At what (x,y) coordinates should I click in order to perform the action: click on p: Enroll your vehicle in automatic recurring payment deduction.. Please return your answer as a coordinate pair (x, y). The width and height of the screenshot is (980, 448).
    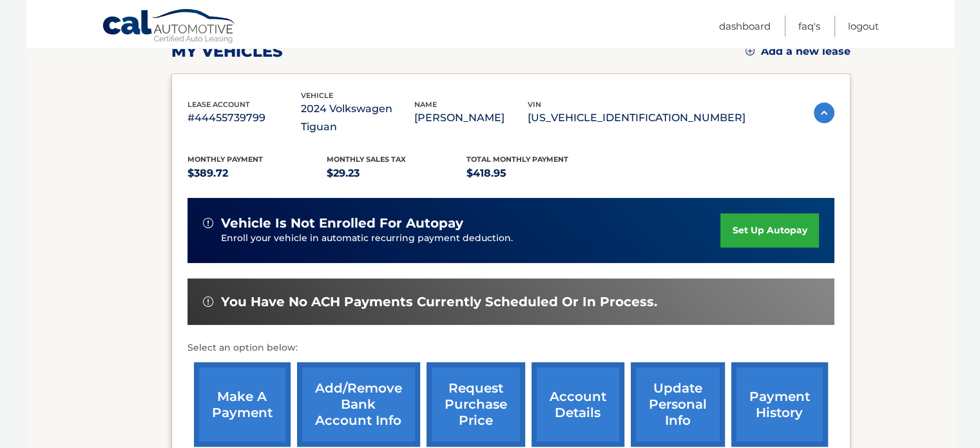
    Looking at the image, I should click on (471, 238).